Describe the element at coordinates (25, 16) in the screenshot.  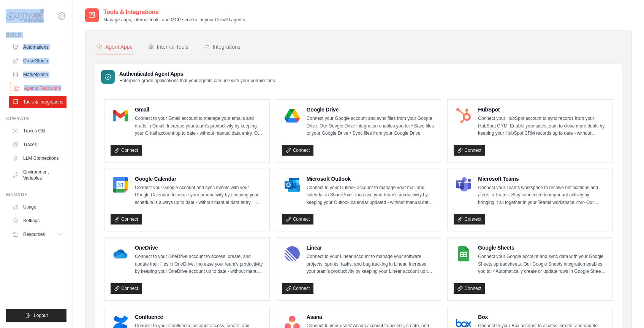
I see `img: Logo` at that location.